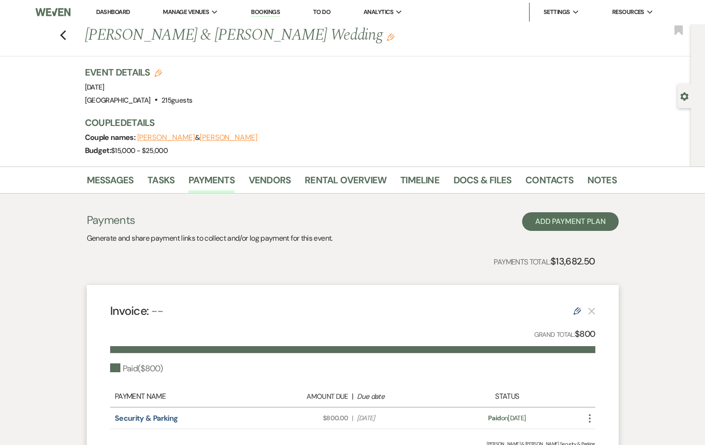 This screenshot has height=445, width=705. Describe the element at coordinates (53, 12) in the screenshot. I see `img: Weven Logo` at that location.